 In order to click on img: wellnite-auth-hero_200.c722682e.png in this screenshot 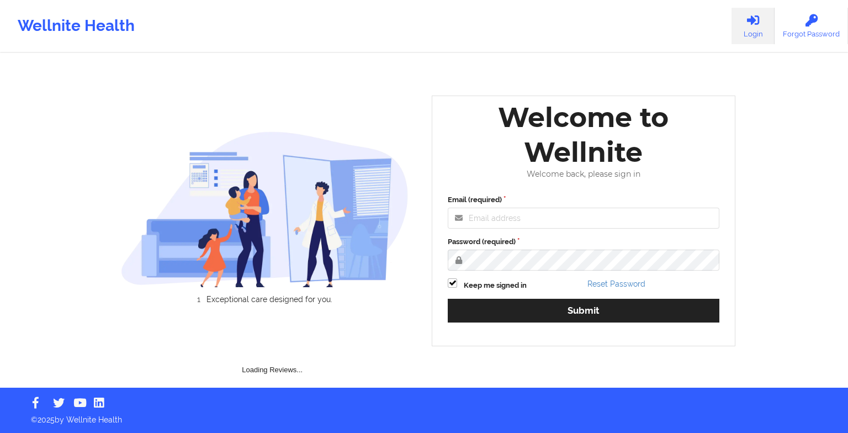, I will do `click(265, 209)`.